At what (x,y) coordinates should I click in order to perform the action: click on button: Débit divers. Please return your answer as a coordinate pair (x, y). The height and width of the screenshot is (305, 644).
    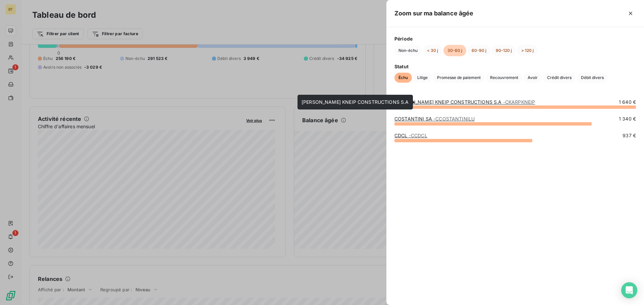
    Looking at the image, I should click on (593, 77).